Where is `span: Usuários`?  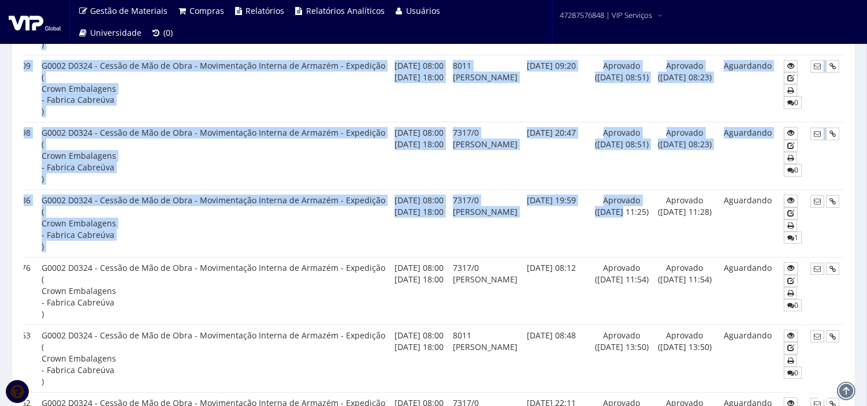 span: Usuários is located at coordinates (423, 10).